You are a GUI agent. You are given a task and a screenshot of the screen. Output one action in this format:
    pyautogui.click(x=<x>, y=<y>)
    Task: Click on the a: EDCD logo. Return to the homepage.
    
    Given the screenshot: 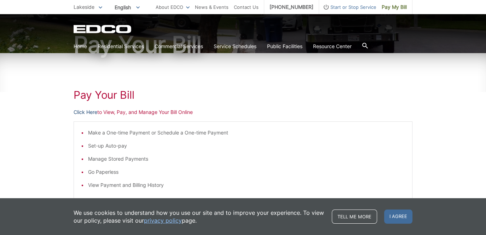 What is the action you would take?
    pyautogui.click(x=103, y=29)
    